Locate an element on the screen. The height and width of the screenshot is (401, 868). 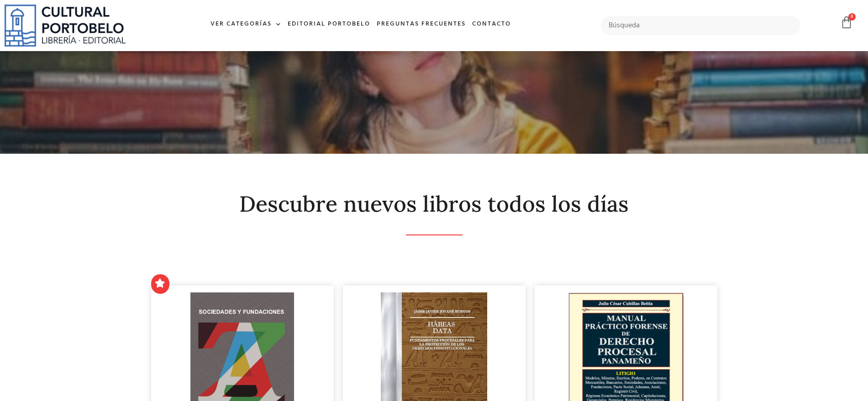
a: Ver Categorías is located at coordinates (246, 24).